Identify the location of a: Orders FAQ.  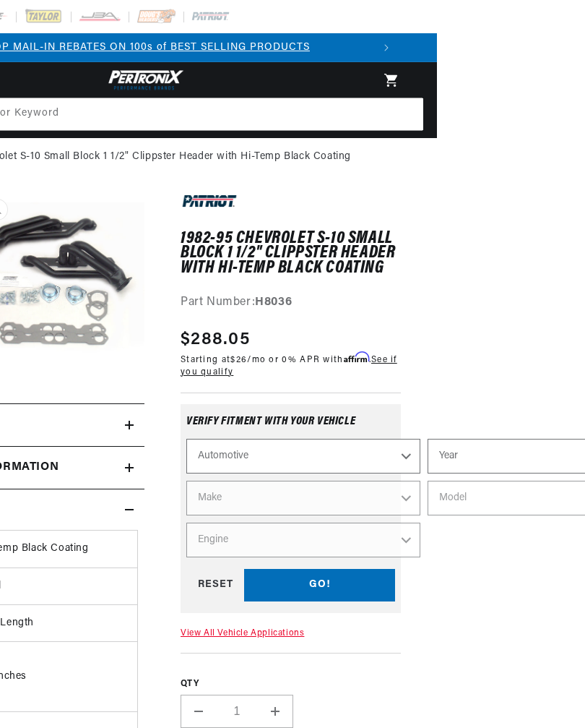
(145, 313).